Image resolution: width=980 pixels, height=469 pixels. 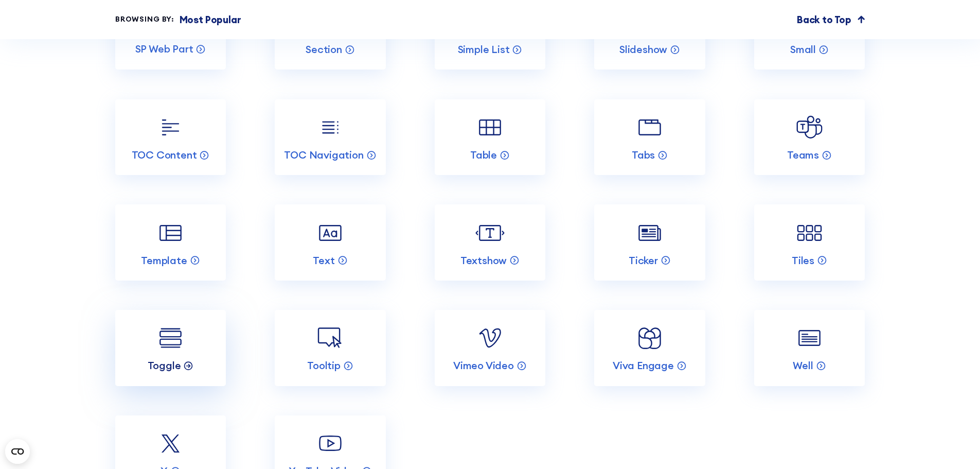 I want to click on img: YouTube Video, so click(x=330, y=443).